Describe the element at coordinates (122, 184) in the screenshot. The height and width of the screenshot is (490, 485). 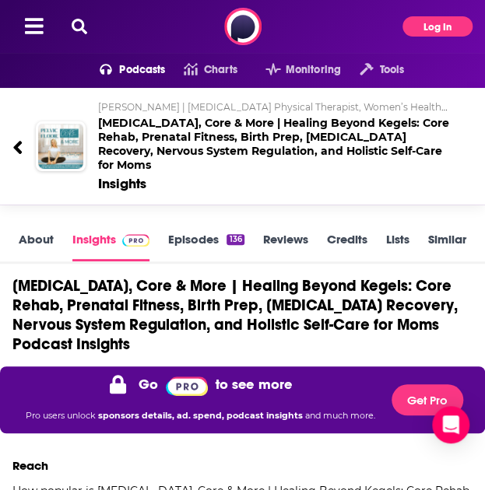
I see `div: Insights` at that location.